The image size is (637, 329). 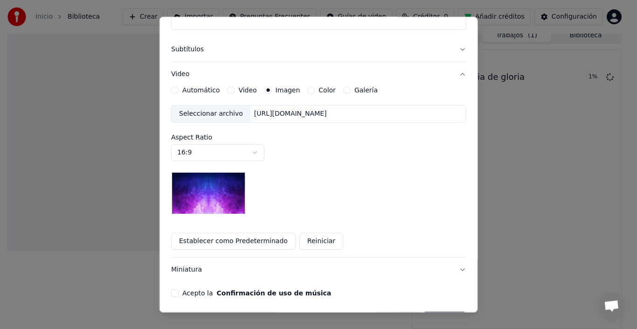 What do you see at coordinates (366, 90) in the screenshot?
I see `label: Galería` at bounding box center [366, 90].